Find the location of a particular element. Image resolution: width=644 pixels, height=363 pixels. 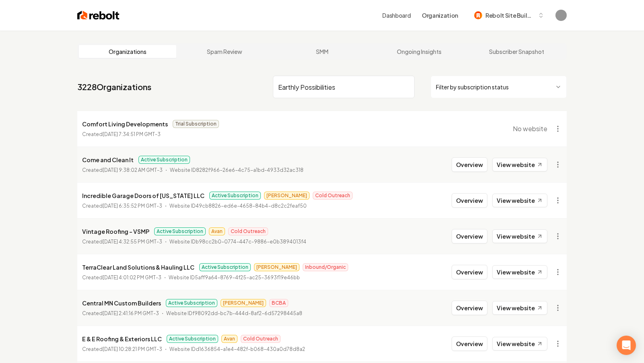

div: Open Intercom Messenger is located at coordinates (626, 345).